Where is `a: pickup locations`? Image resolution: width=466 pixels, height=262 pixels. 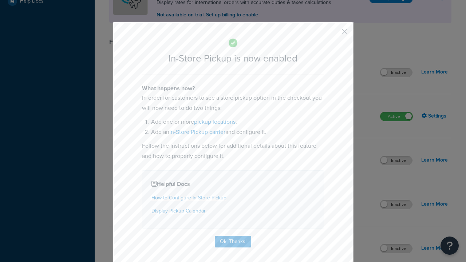 a: pickup locations is located at coordinates (215, 121).